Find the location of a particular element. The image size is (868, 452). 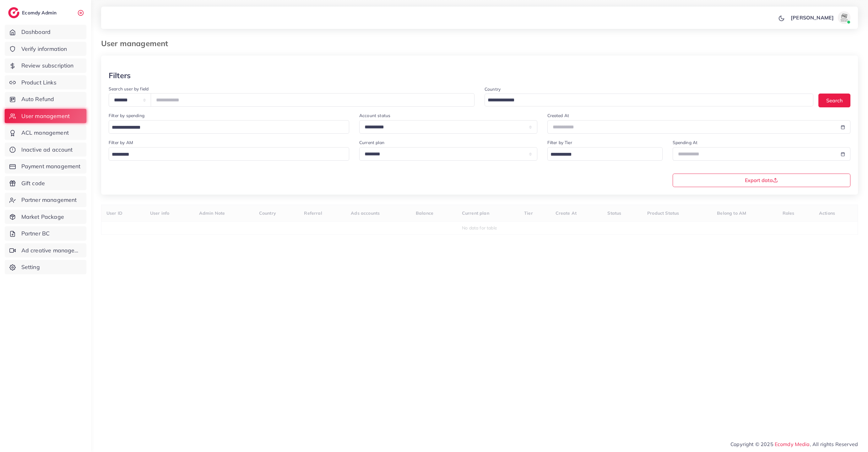

label: Created At is located at coordinates (558, 115).